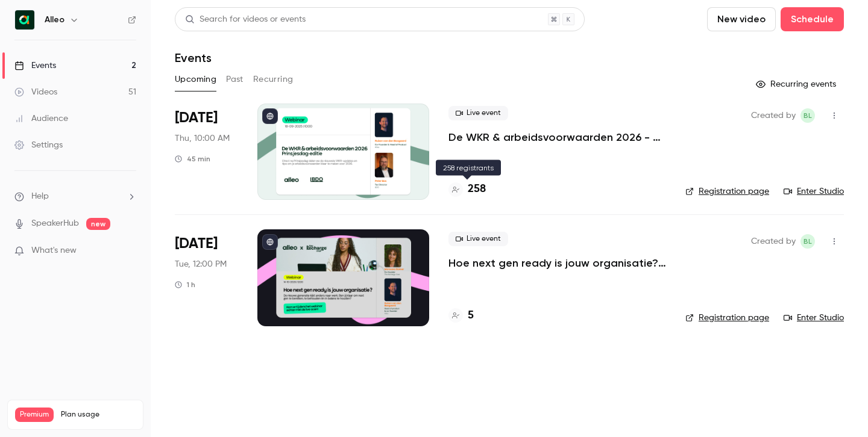  I want to click on h4: 258, so click(477, 189).